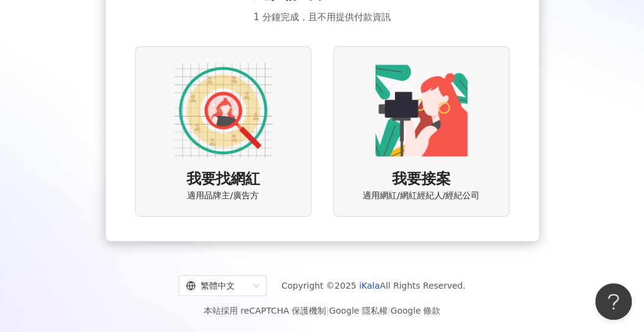 The image size is (644, 332). Describe the element at coordinates (322, 311) in the screenshot. I see `span: 本站採用 reCAPTCHA 保護機制` at that location.